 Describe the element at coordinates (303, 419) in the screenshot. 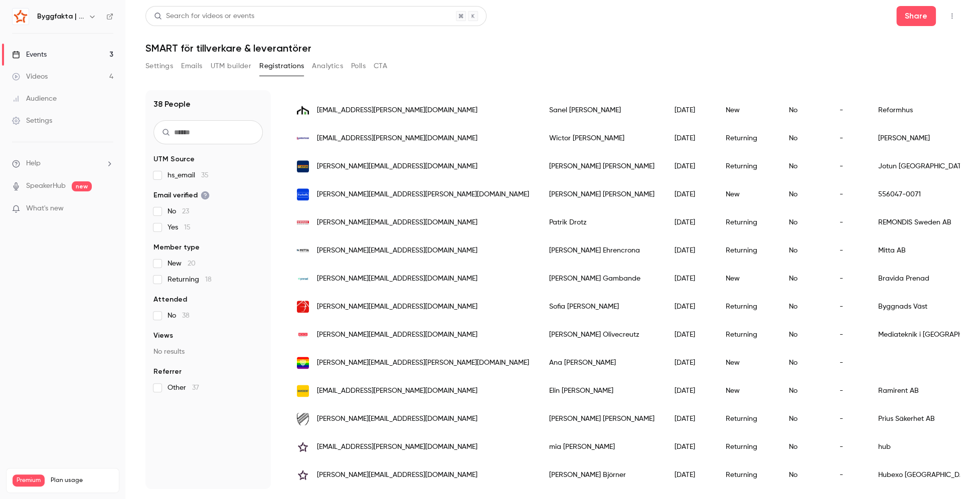

I see `img: priussakerhet.se` at that location.